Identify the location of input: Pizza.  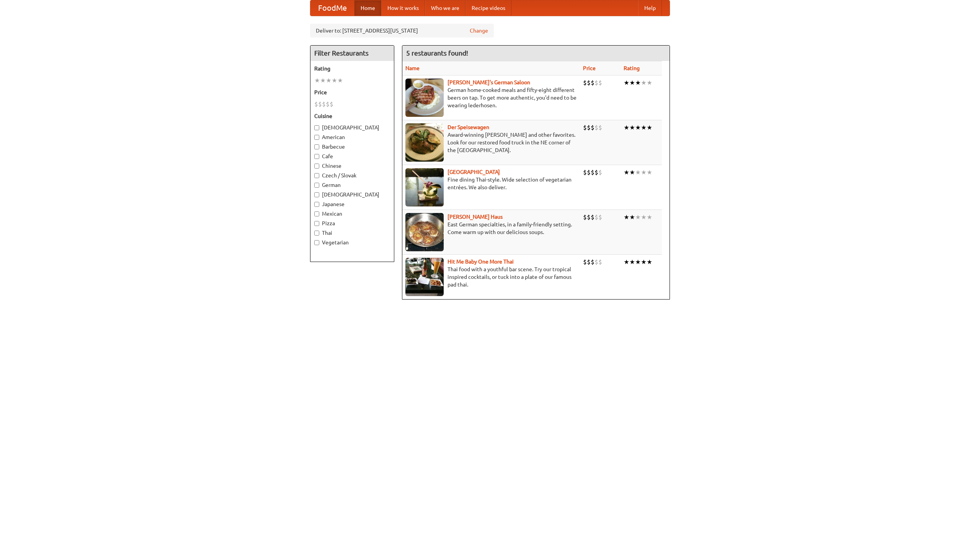
(316, 223).